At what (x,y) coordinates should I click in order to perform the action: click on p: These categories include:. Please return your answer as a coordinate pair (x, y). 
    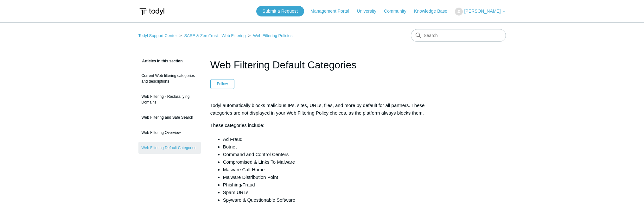
    Looking at the image, I should click on (322, 126).